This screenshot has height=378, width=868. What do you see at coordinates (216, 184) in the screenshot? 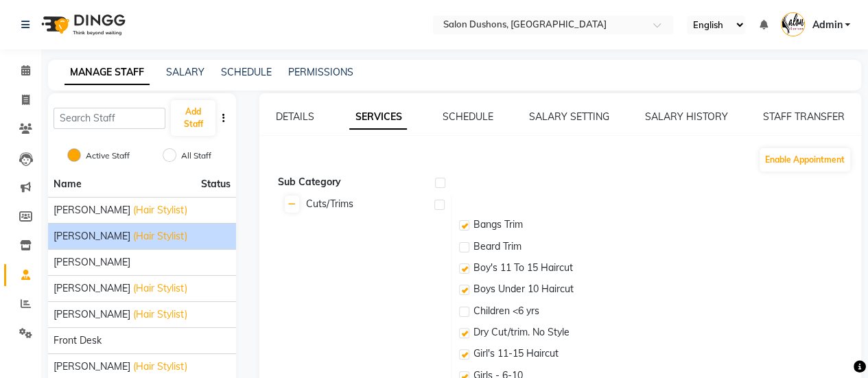
I see `span: Status` at bounding box center [216, 184].